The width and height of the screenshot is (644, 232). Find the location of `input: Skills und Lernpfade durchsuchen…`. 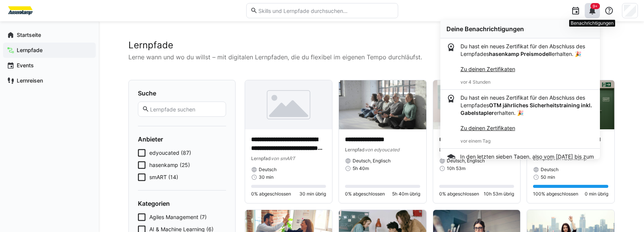

input: Skills und Lernpfade durchsuchen… is located at coordinates (326, 11).